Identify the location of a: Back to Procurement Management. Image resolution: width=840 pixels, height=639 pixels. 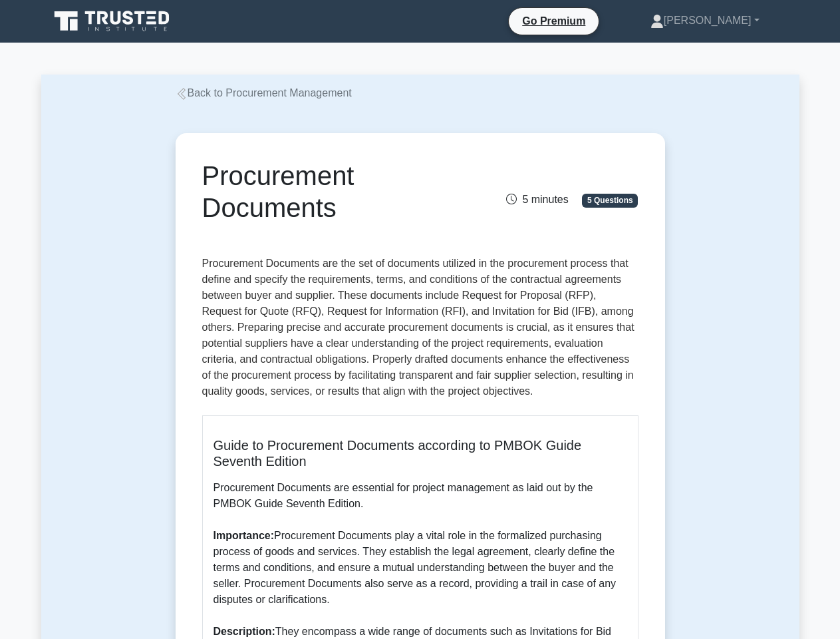
(263, 92).